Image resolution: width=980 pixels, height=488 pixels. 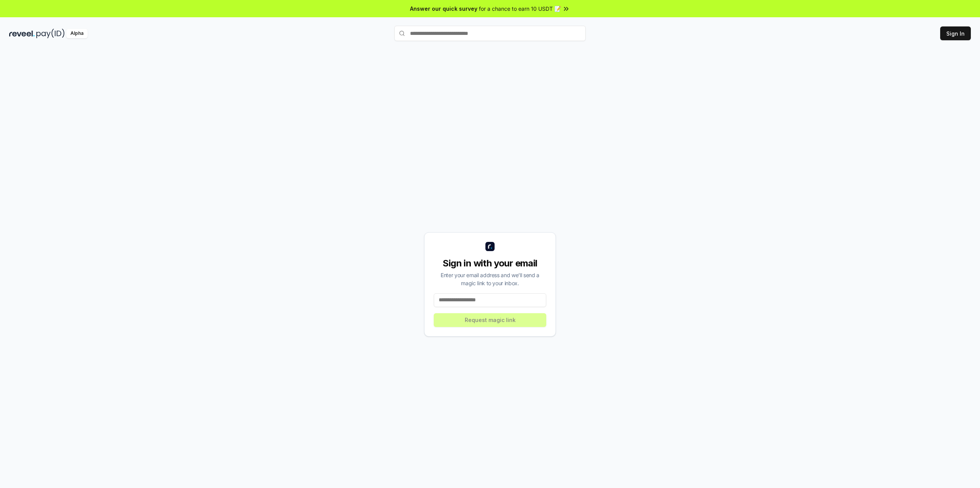 What do you see at coordinates (490, 263) in the screenshot?
I see `div: Sign in with your email` at bounding box center [490, 263].